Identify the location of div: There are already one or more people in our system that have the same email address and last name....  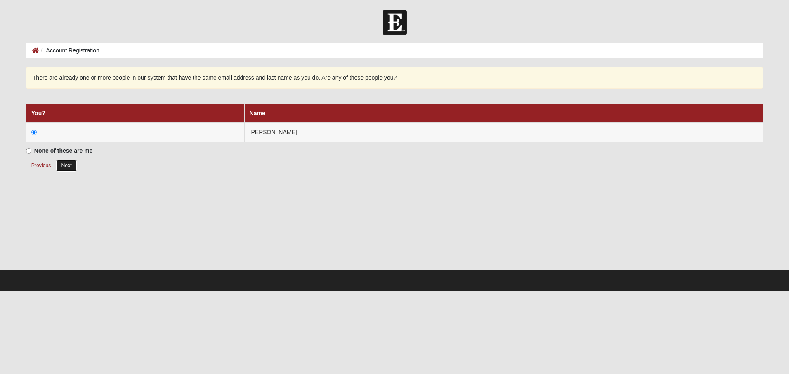
(394, 78).